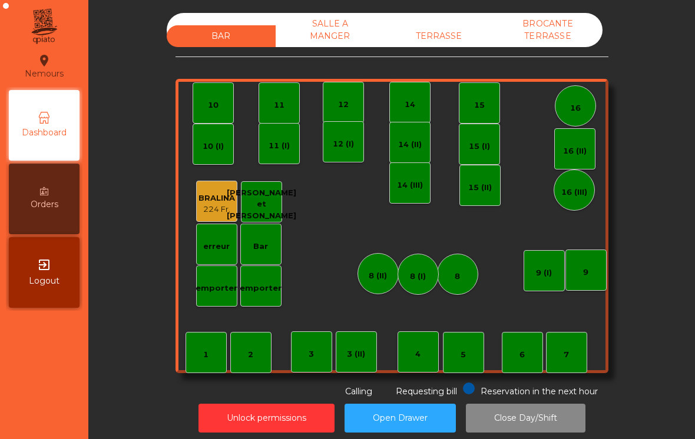 This screenshot has width=695, height=439. I want to click on div: TERRASSE, so click(439, 36).